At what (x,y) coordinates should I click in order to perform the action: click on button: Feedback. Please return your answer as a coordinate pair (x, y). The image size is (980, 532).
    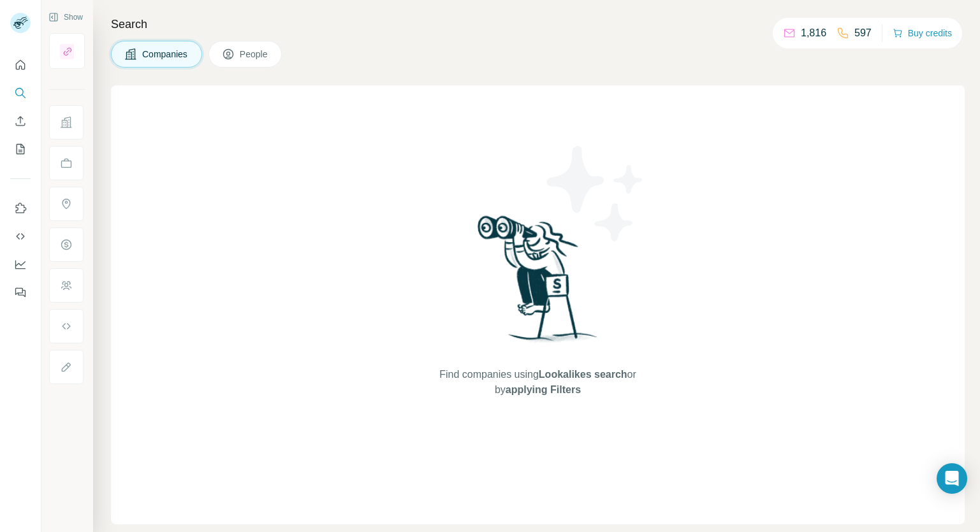
    Looking at the image, I should click on (20, 292).